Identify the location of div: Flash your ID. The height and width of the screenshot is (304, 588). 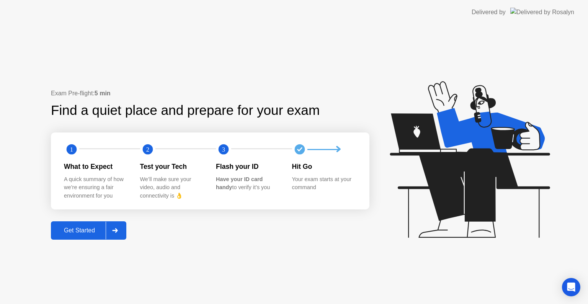
(248, 167).